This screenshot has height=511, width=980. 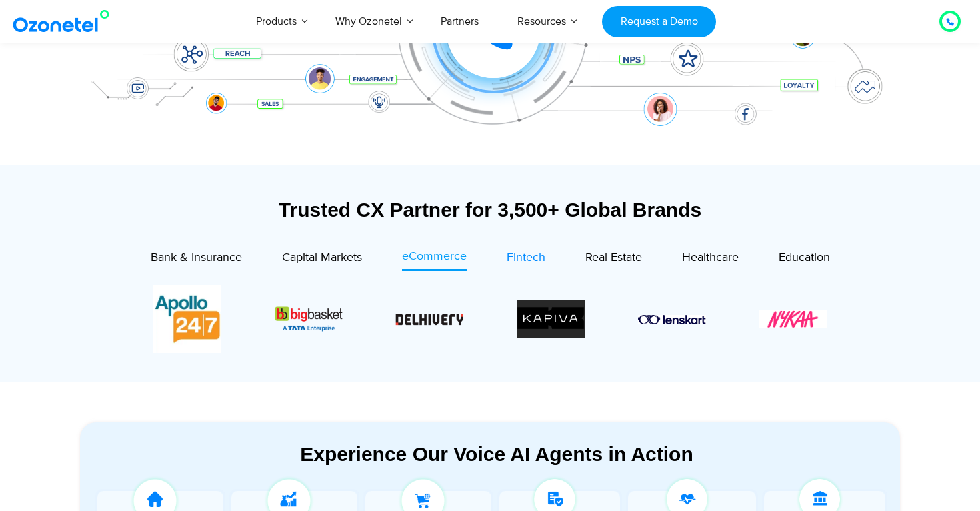 What do you see at coordinates (527, 259) in the screenshot?
I see `a: Fintech` at bounding box center [527, 259].